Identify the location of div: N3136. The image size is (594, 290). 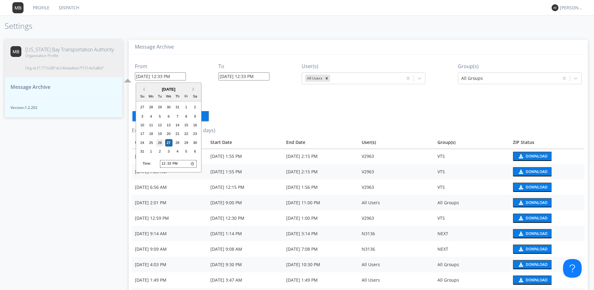
(396, 249).